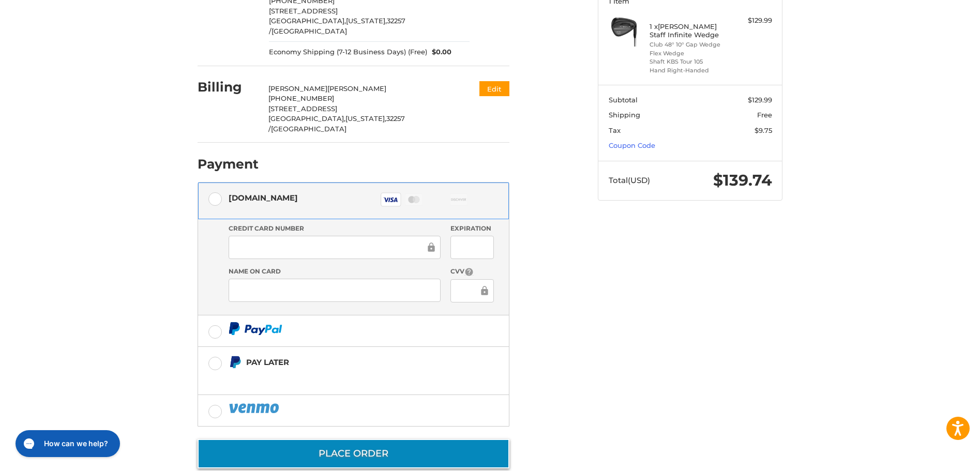 Image resolution: width=980 pixels, height=471 pixels. I want to click on button: Gorgias live chat, so click(58, 17).